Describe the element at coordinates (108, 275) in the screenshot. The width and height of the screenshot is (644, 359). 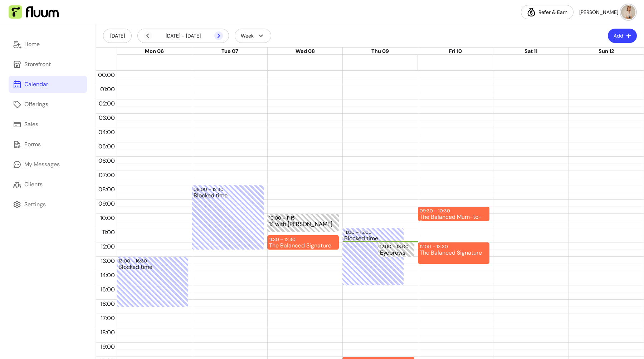
I see `span: 14:00` at that location.